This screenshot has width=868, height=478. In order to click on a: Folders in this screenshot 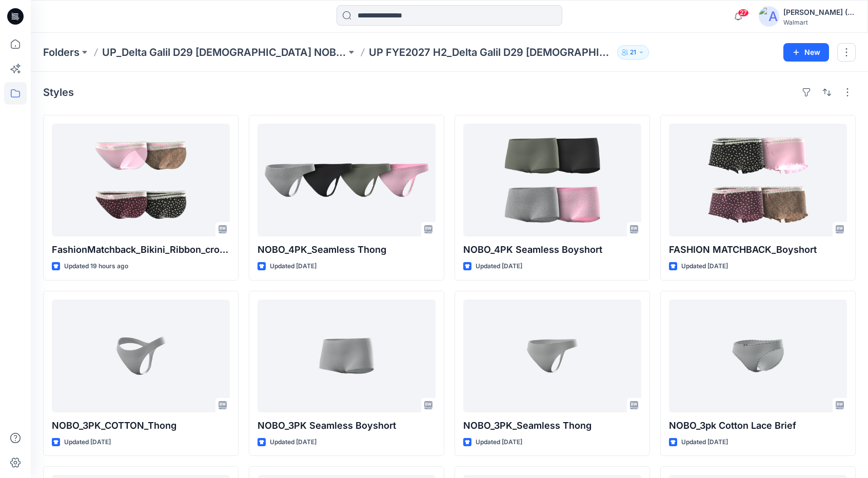, I will do `click(61, 52)`.